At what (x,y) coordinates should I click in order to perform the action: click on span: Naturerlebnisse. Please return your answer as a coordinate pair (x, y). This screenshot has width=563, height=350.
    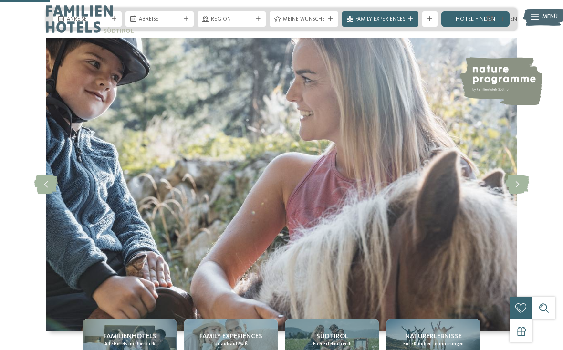
    Looking at the image, I should click on (433, 336).